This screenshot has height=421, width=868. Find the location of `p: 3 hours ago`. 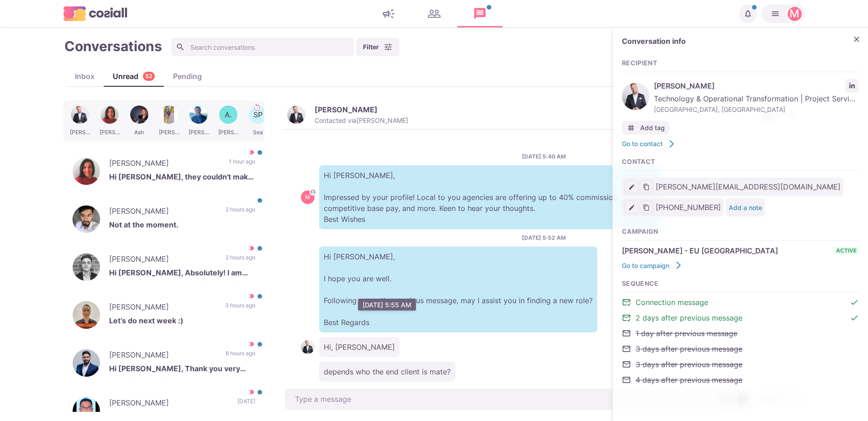

p: 3 hours ago is located at coordinates (240, 309).